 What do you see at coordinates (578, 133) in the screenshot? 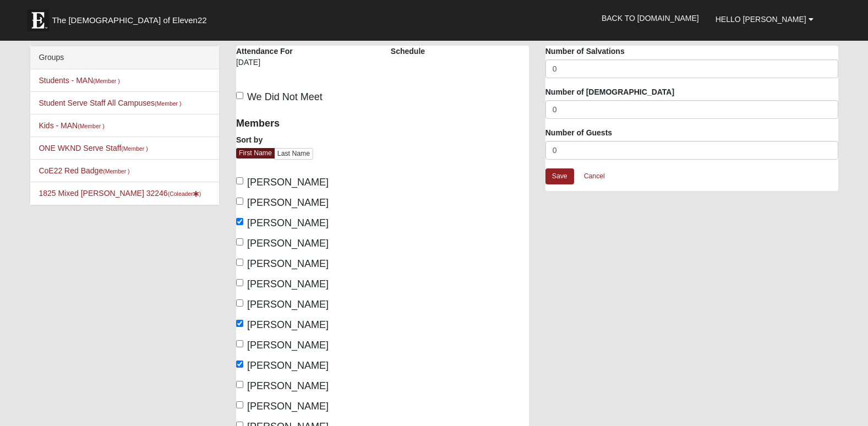
I see `label: Number of Guests` at bounding box center [578, 133].